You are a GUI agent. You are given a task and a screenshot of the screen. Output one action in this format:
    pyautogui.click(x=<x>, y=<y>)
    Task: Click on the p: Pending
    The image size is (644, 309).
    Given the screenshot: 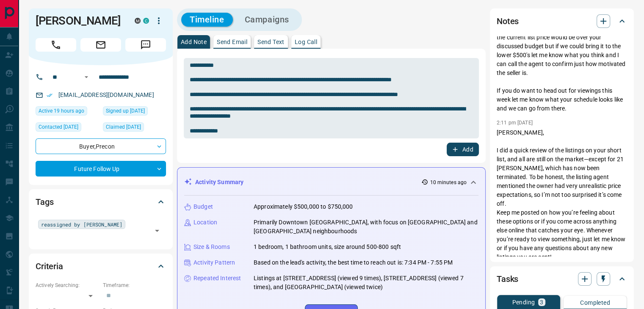 What is the action you would take?
    pyautogui.click(x=523, y=302)
    